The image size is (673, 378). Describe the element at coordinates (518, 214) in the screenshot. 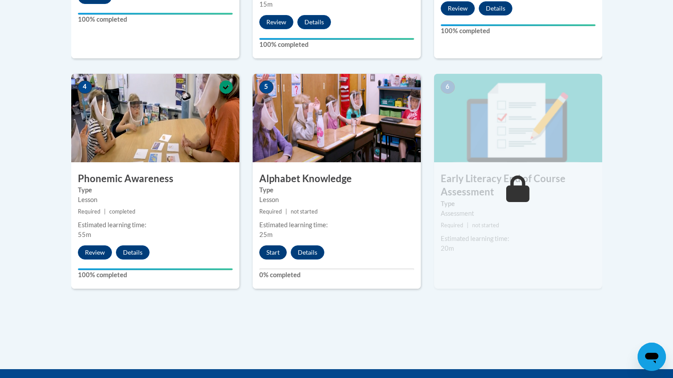

I see `div: Assessment` at that location.